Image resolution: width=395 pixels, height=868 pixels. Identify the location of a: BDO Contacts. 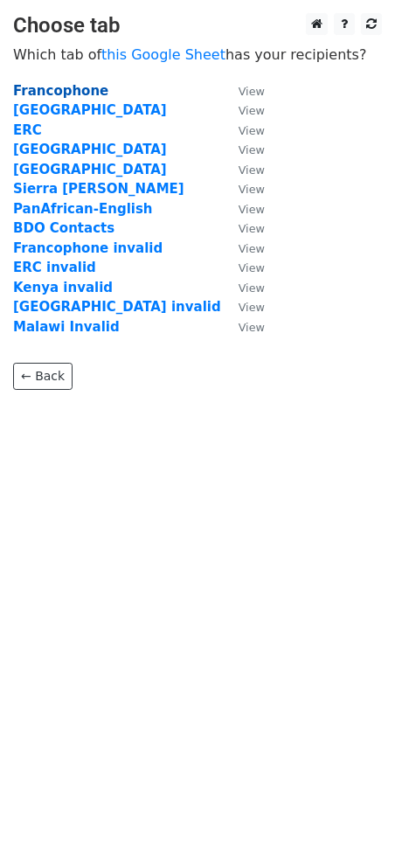
(64, 229).